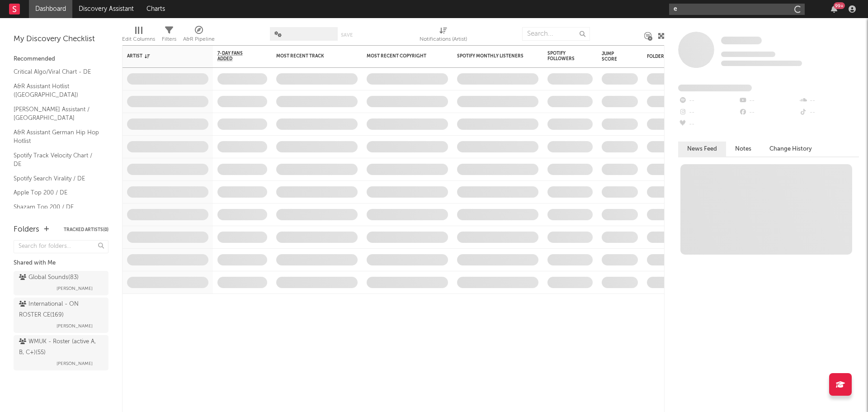 The image size is (868, 412). Describe the element at coordinates (835, 9) in the screenshot. I see `button: 99+` at that location.